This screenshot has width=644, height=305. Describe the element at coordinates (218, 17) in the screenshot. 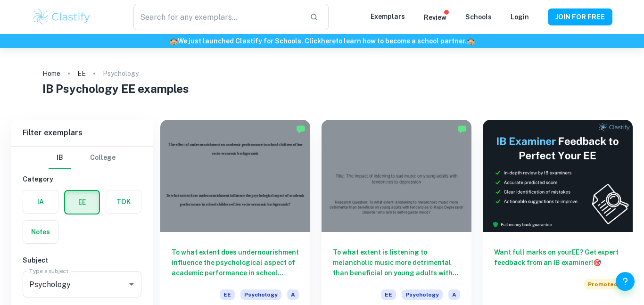

I see `input: Search for any exemplars...` at that location.